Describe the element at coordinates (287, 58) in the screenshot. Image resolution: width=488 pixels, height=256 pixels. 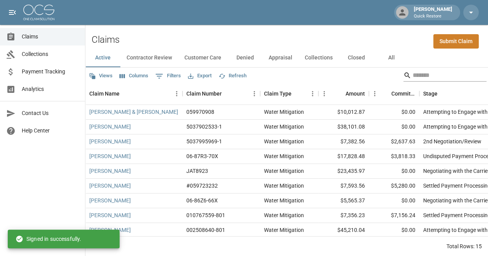
I see `div: dynamic tabs` at that location.